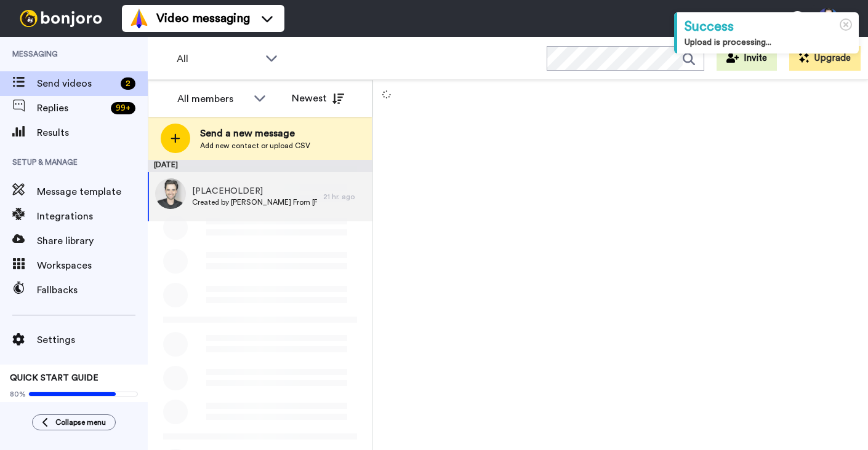 The height and width of the screenshot is (450, 868). I want to click on span: Send a new message, so click(255, 134).